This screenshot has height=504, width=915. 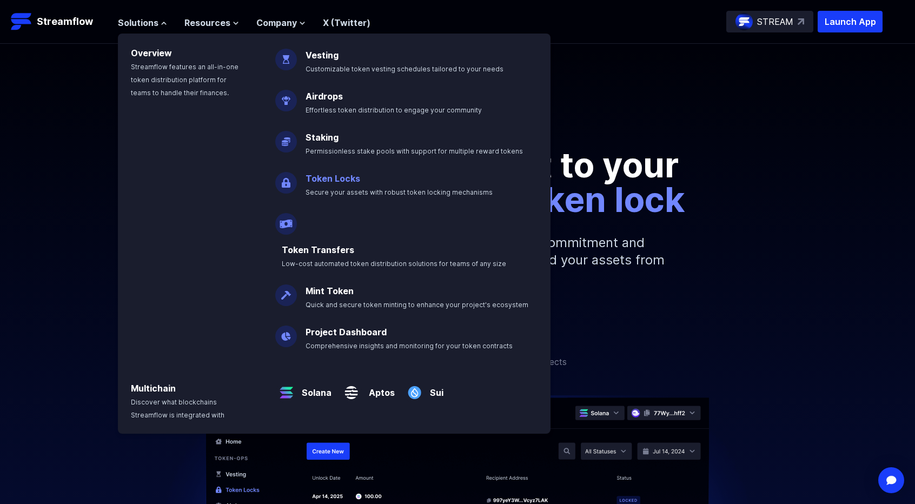 I want to click on img: Sui, so click(x=414, y=388).